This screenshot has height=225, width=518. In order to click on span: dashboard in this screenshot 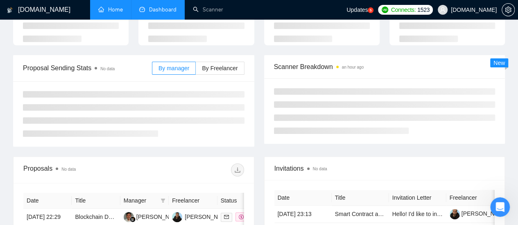, I will do `click(142, 9)`.